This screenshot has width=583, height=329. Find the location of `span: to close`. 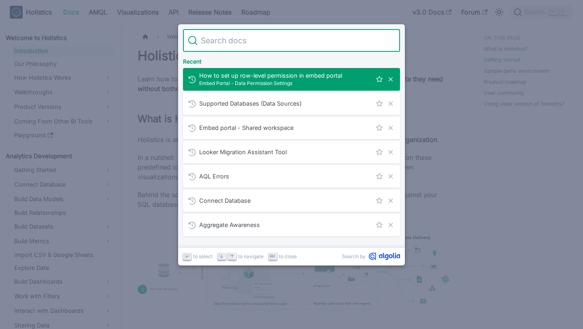

span: to close is located at coordinates (288, 256).